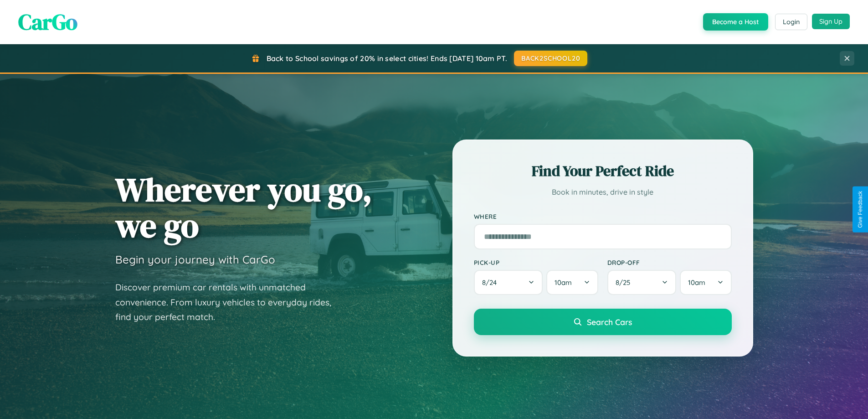 The width and height of the screenshot is (868, 419). I want to click on h2: Find Your Perfect Ride, so click(603, 171).